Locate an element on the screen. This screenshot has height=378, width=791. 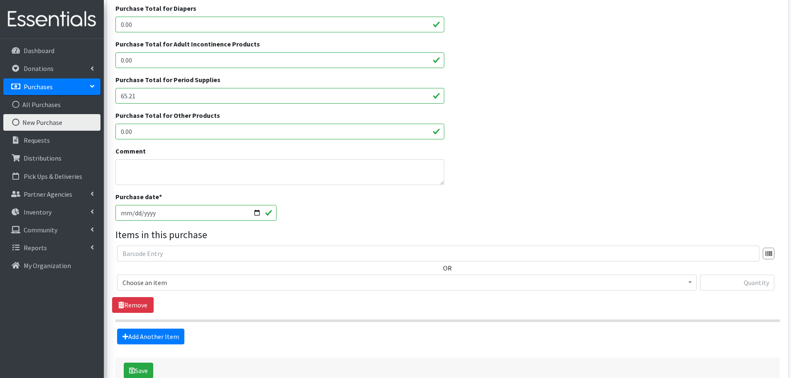
label: Purchase Total for Period Supplies is located at coordinates (168, 80).